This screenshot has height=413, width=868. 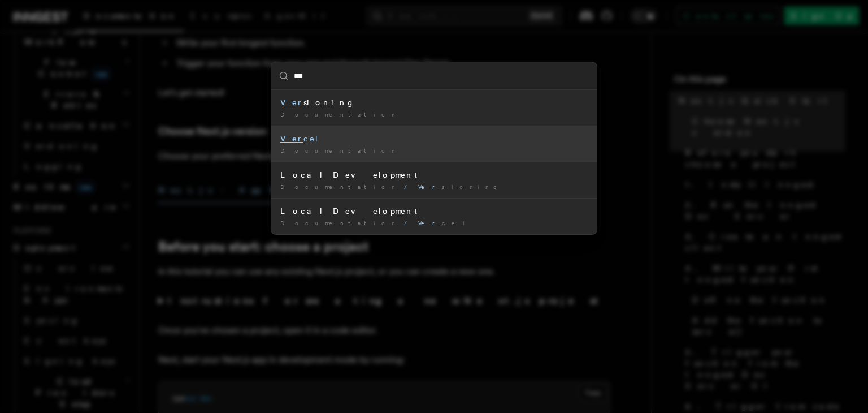 I want to click on div: cel, so click(x=434, y=138).